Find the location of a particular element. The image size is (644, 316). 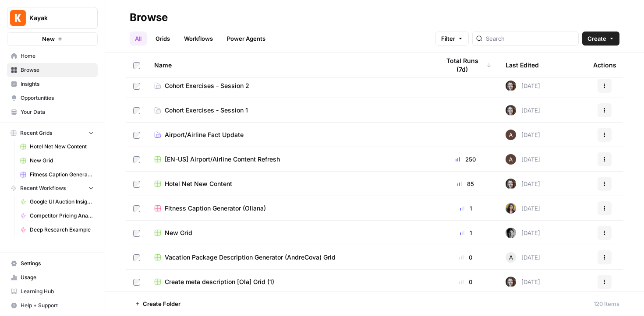

span: Insights is located at coordinates (57, 84).